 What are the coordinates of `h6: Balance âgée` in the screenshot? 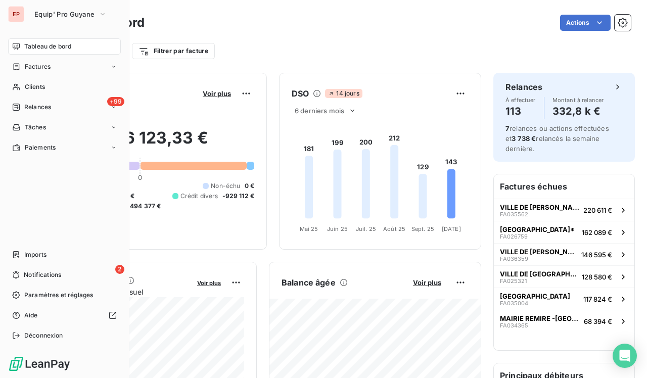 It's located at (308, 282).